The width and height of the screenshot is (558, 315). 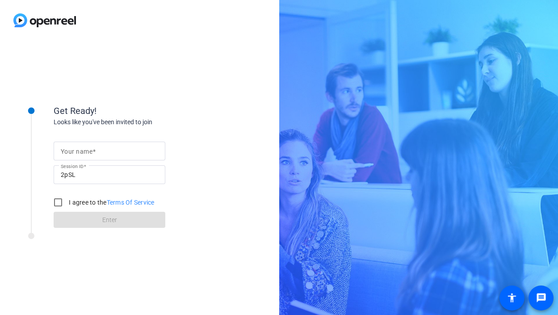 I want to click on mat-icon: accessibility, so click(x=512, y=298).